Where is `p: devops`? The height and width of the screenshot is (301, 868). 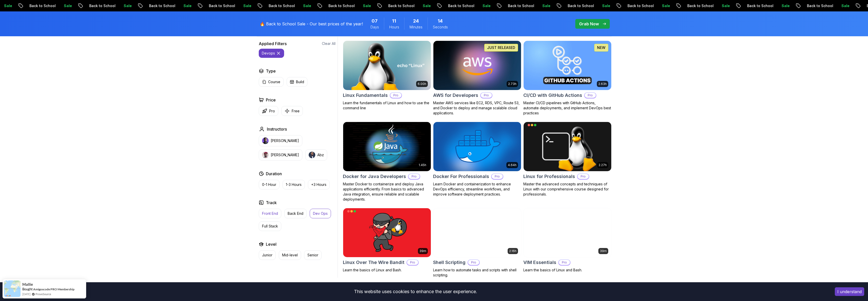
p: devops is located at coordinates (268, 53).